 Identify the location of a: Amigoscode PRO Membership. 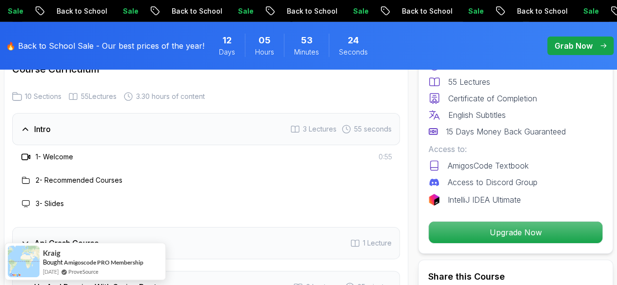
(103, 262).